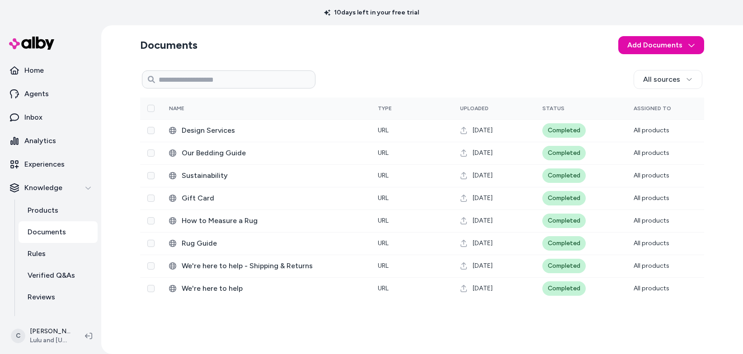 The height and width of the screenshot is (354, 743). What do you see at coordinates (58, 232) in the screenshot?
I see `a: Documents` at bounding box center [58, 232].